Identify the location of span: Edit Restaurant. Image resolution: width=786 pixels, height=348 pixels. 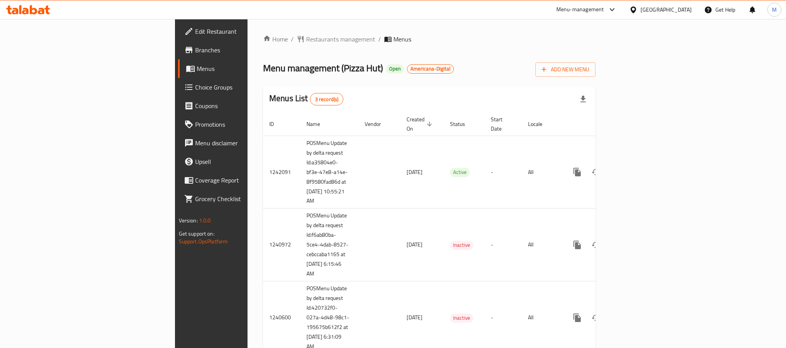
(248, 31).